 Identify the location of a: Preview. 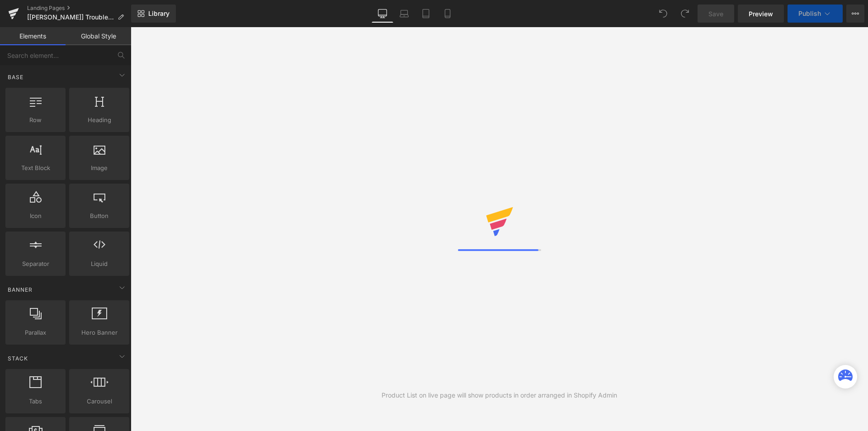
(761, 14).